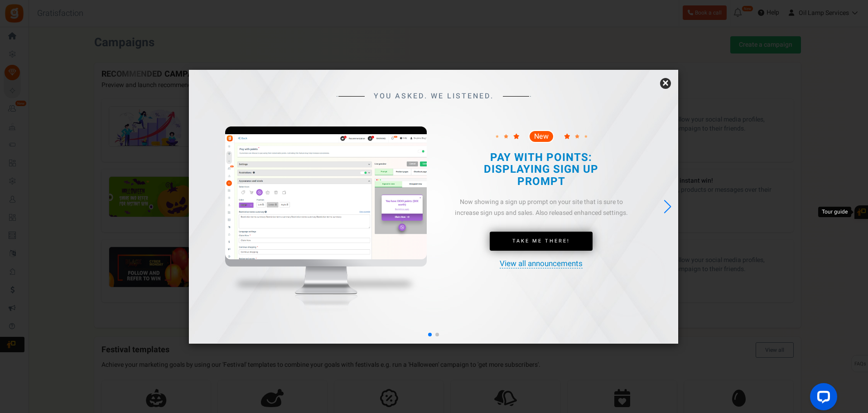  Describe the element at coordinates (541, 241) in the screenshot. I see `a: Take Me There!` at that location.